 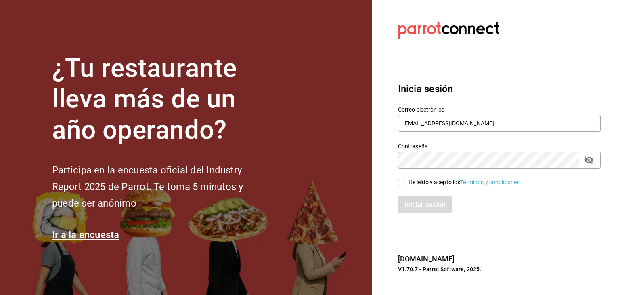 What do you see at coordinates (37, 50) in the screenshot?
I see `img: tab_domain_overview_orange.svg` at bounding box center [37, 50].